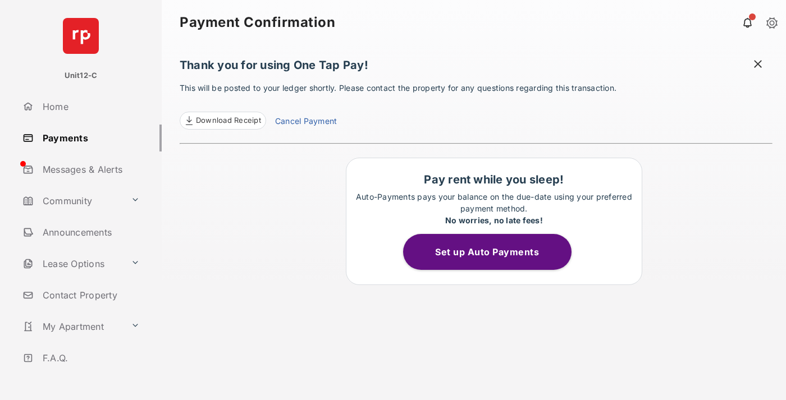 This screenshot has height=400, width=786. What do you see at coordinates (306, 122) in the screenshot?
I see `a: Cancel Payment` at bounding box center [306, 122].